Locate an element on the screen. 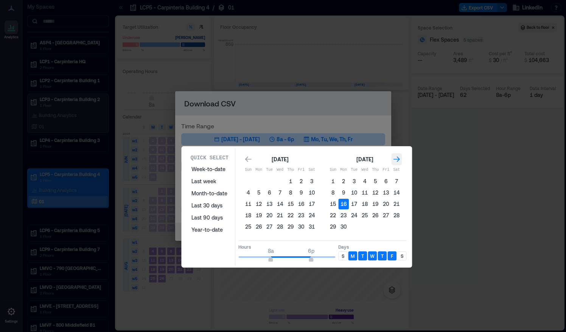 This screenshot has width=566, height=332. button: Last 90 days is located at coordinates (209, 217).